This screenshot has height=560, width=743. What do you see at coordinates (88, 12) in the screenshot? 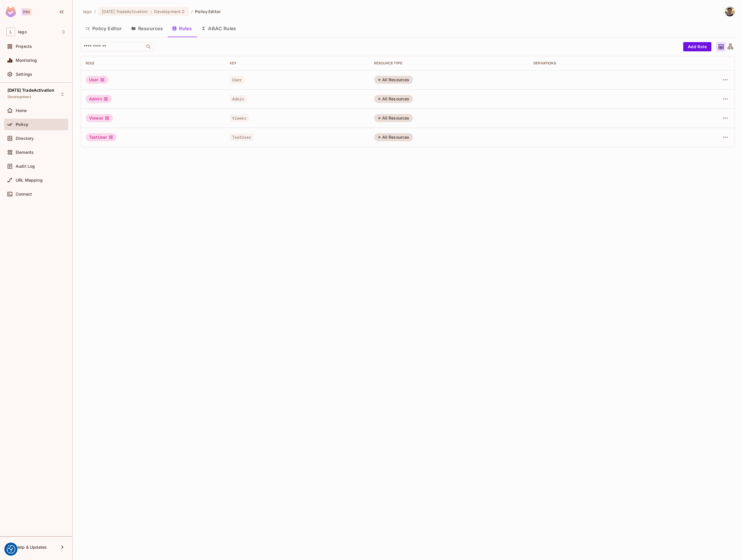
I see `span: the active workspace` at bounding box center [88, 12].